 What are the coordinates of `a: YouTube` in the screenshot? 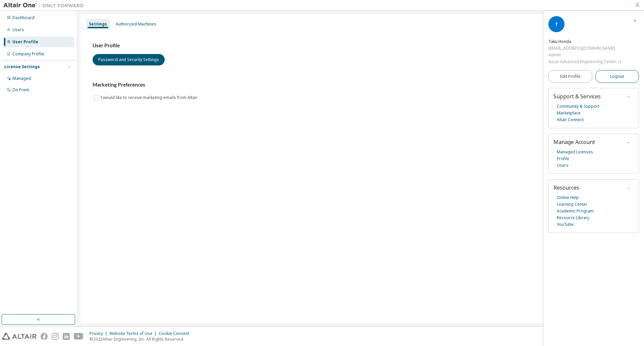 It's located at (565, 224).